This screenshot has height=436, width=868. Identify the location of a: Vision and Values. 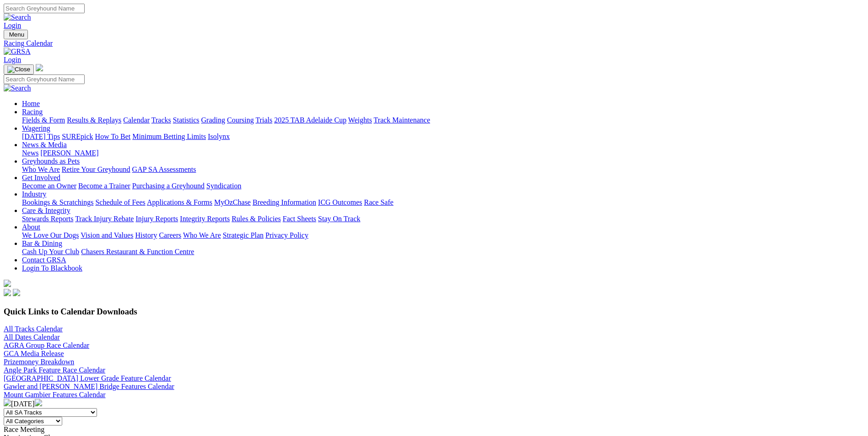
(106, 235).